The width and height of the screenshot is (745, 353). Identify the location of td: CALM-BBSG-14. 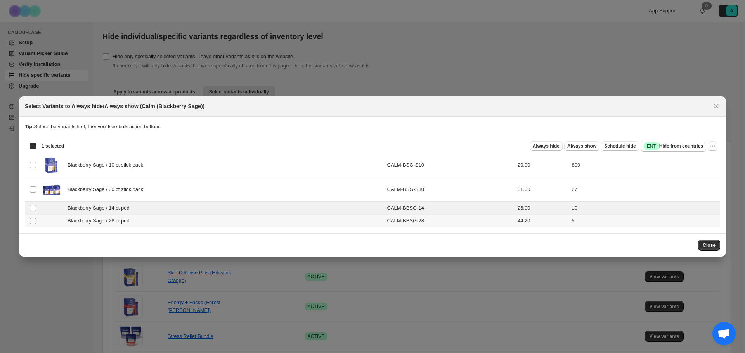
(450, 208).